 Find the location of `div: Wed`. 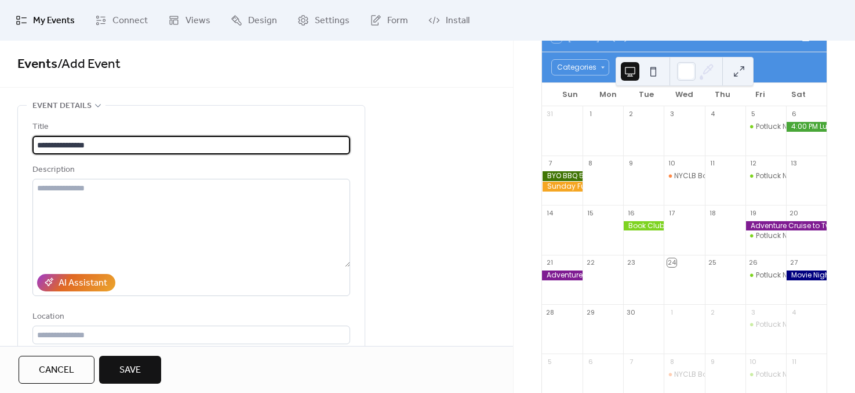

div: Wed is located at coordinates (685, 95).